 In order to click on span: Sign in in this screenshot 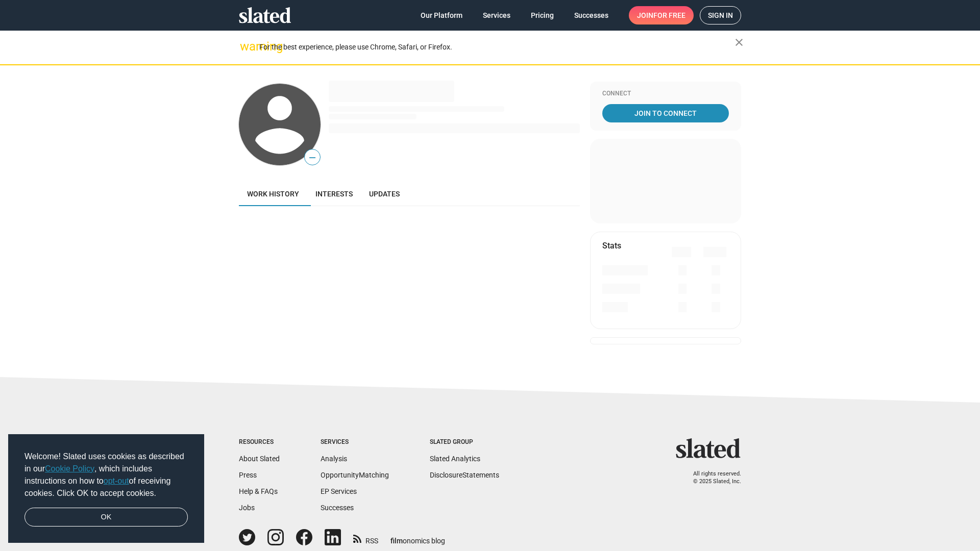, I will do `click(720, 15)`.